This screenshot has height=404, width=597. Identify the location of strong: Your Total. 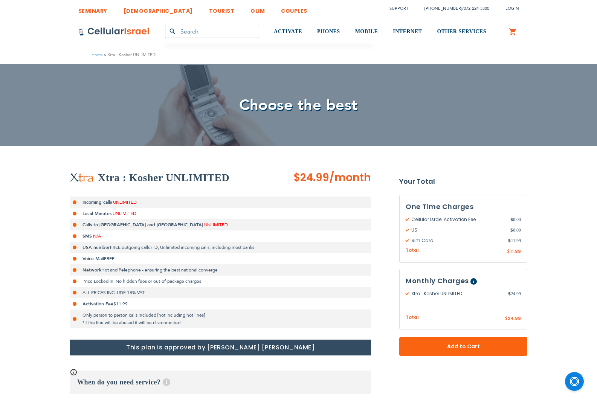
(463, 182).